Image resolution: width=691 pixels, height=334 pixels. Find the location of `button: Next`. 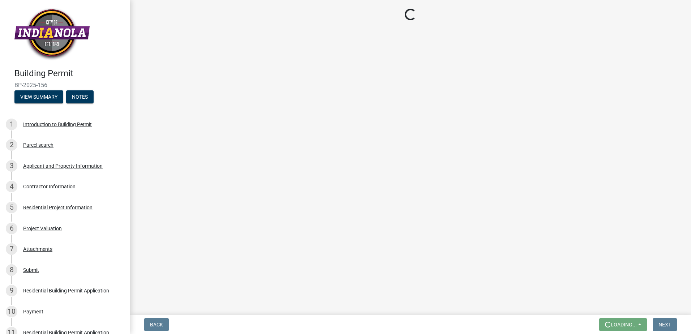

button: Next is located at coordinates (664, 324).